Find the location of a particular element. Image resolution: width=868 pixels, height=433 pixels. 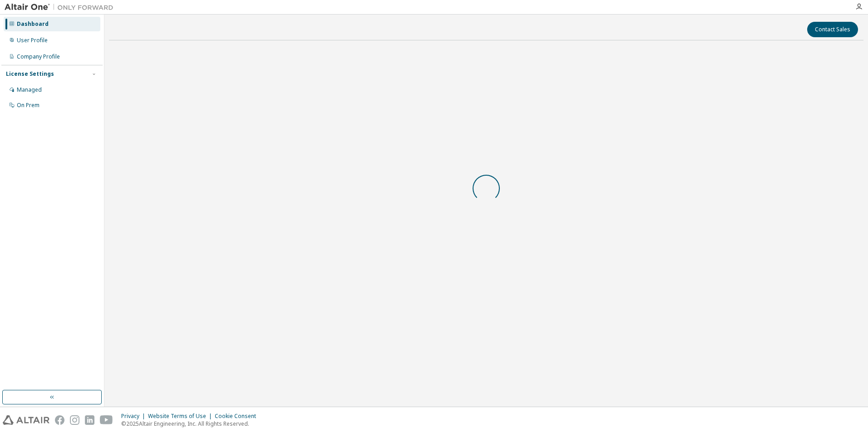

img: Altair One is located at coordinates (61, 7).